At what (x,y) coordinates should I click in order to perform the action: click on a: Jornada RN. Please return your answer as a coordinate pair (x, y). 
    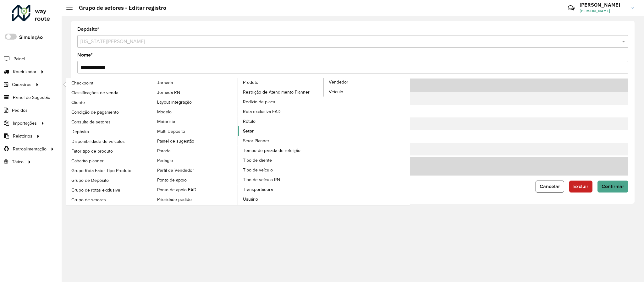
    Looking at the image, I should click on (195, 92).